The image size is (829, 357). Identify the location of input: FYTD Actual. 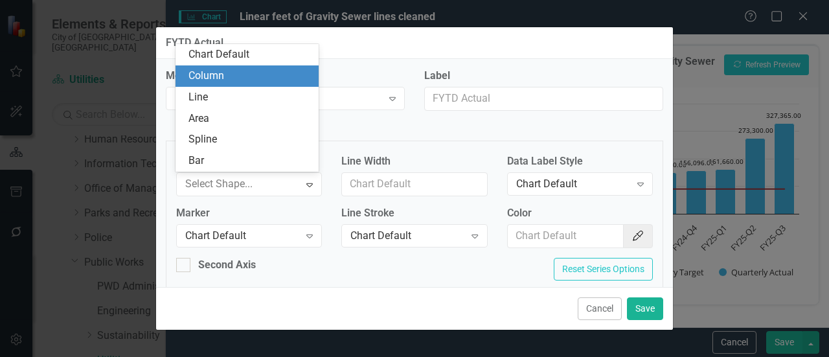
(543, 98).